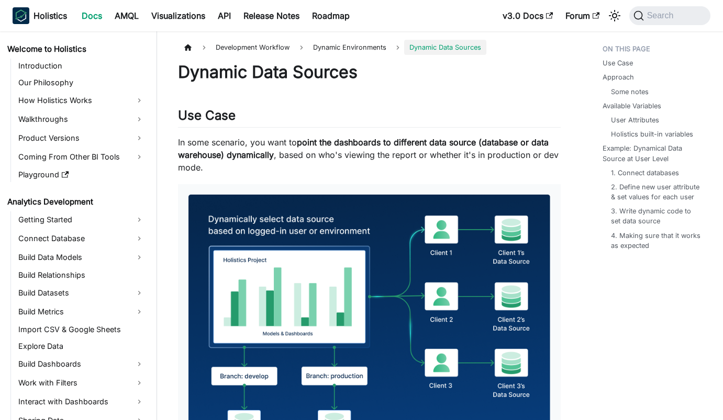 The image size is (723, 420). What do you see at coordinates (635, 120) in the screenshot?
I see `a: User Attributes` at bounding box center [635, 120].